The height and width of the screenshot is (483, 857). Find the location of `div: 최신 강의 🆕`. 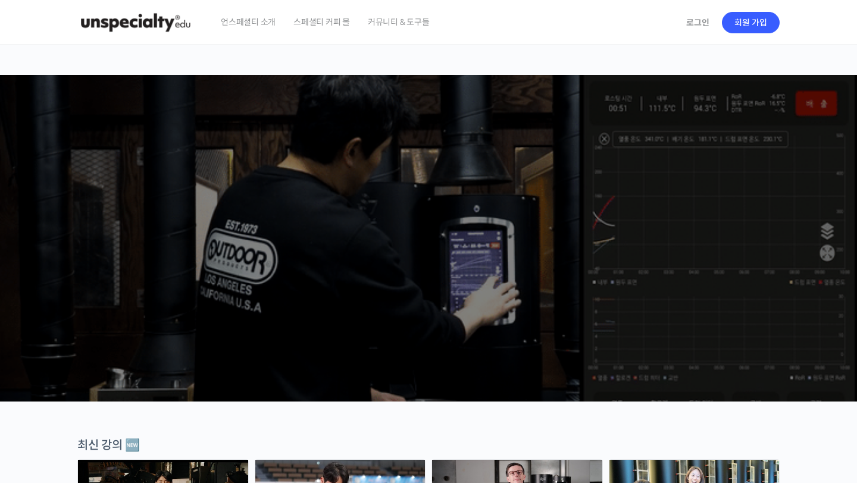

div: 최신 강의 🆕 is located at coordinates (428, 445).